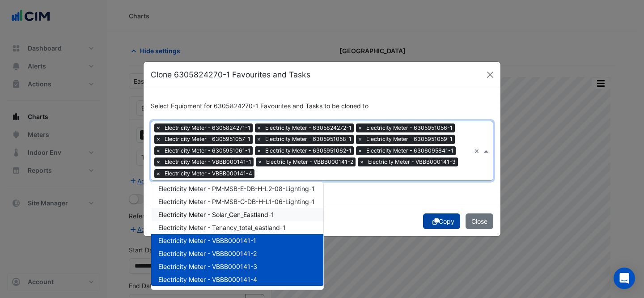  Describe the element at coordinates (237, 188) in the screenshot. I see `span: Electricity Meter - PM-MSB-E-DB-H-L2-08-Lighting-1` at that location.